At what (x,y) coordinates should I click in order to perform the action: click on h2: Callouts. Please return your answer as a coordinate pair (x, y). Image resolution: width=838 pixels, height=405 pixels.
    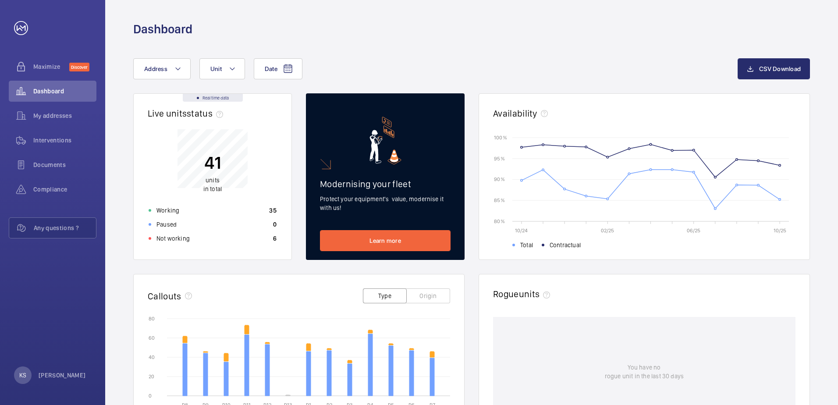
    Looking at the image, I should click on (164, 296).